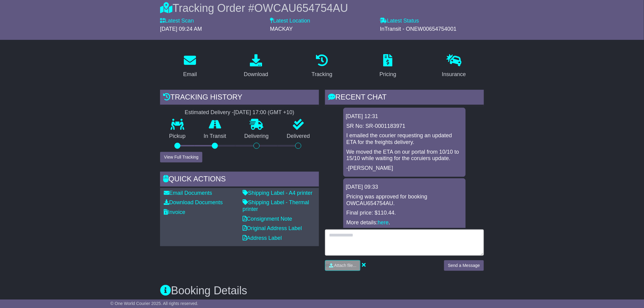 The image size is (644, 308). I want to click on div: Email, so click(190, 74).